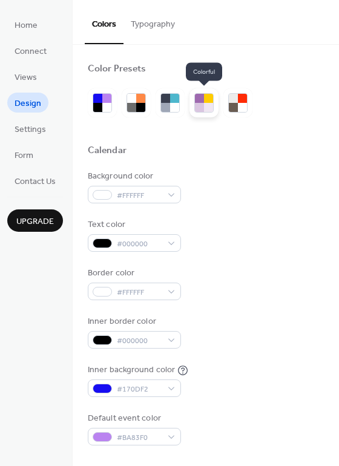  Describe the element at coordinates (139, 437) in the screenshot. I see `span: #BA83F0` at that location.